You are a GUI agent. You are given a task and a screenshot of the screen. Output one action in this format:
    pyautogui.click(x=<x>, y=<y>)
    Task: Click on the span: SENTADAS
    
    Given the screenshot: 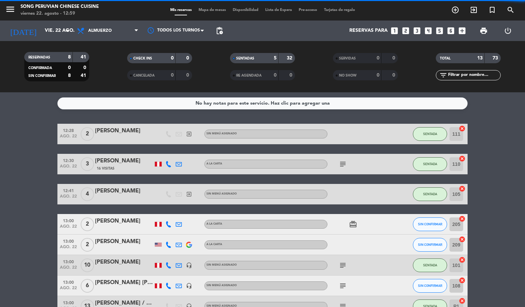 What is the action you would take?
    pyautogui.click(x=245, y=58)
    